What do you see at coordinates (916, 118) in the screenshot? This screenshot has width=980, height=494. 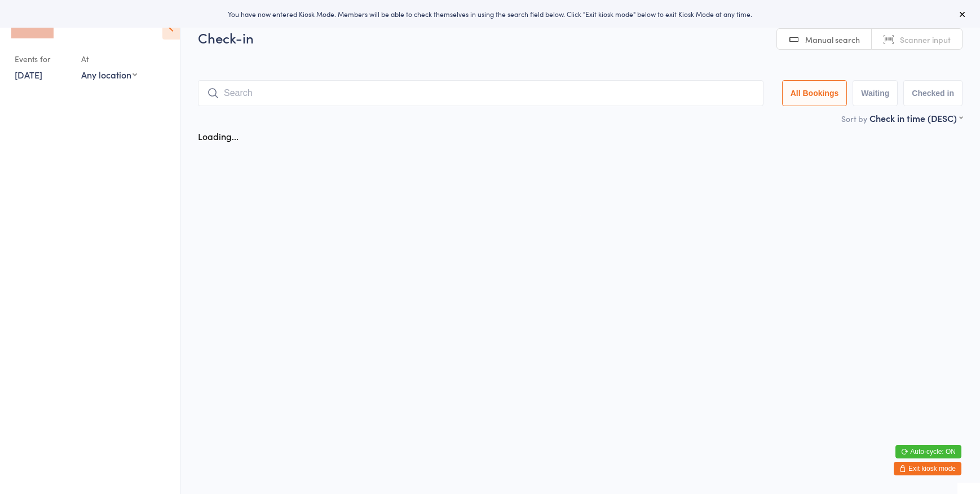 I see `div: Check in time (DESC)` at bounding box center [916, 118].